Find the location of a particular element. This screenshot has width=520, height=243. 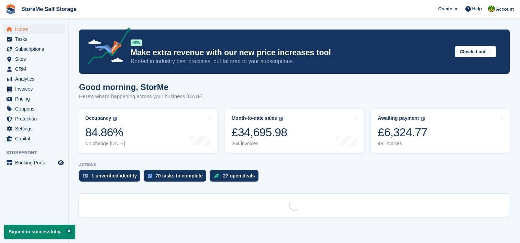

a: 27 open deals is located at coordinates (236, 178).